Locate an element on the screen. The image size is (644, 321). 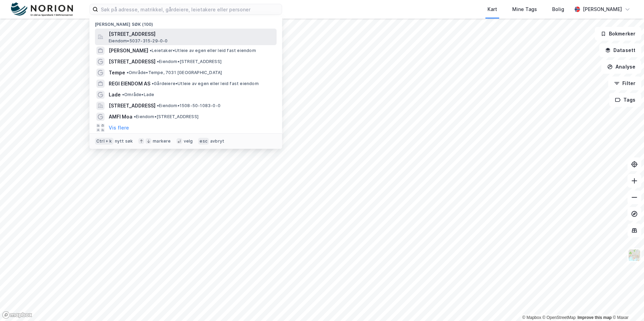
span: Eiendom • 5037-315-29-0-0 is located at coordinates (138, 41).